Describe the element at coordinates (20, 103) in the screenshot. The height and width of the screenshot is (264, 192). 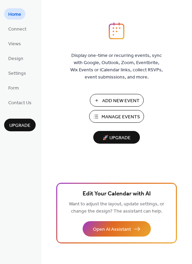
I see `span: Contact Us` at that location.